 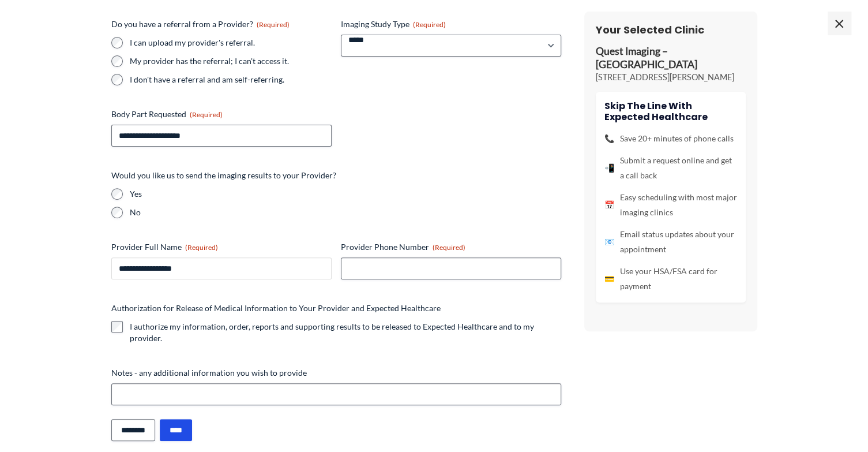 What do you see at coordinates (200, 24) in the screenshot?
I see `legend: Do you have a referral from a Provider?` at bounding box center [200, 24].